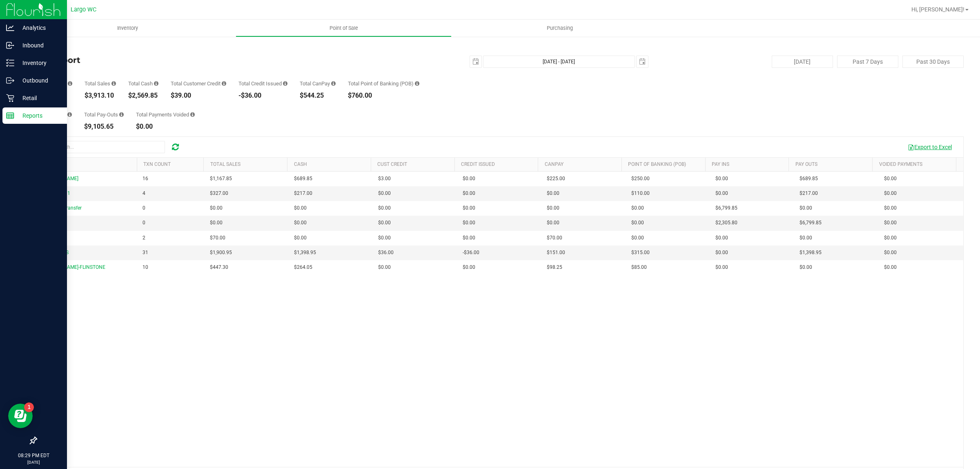  I want to click on span: $110.00, so click(640, 193).